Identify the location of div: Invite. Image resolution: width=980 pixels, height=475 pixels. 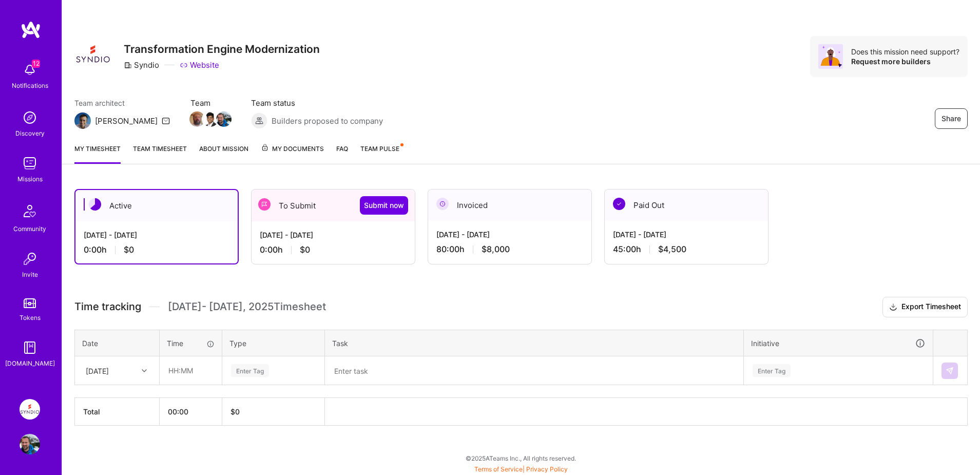
(30, 274).